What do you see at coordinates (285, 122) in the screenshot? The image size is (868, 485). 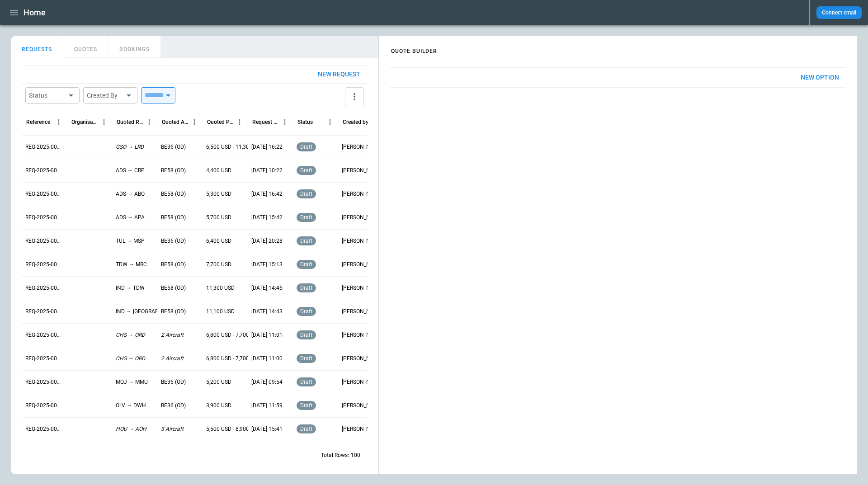 I see `button: Request Created At (UTC-05:00) column menu` at bounding box center [285, 122].